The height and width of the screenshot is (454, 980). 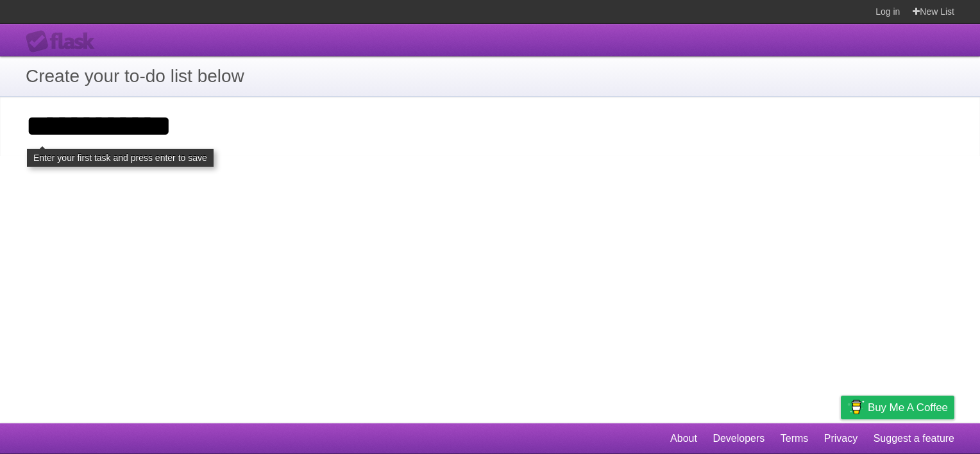 I want to click on span: Buy me a coffee, so click(x=907, y=408).